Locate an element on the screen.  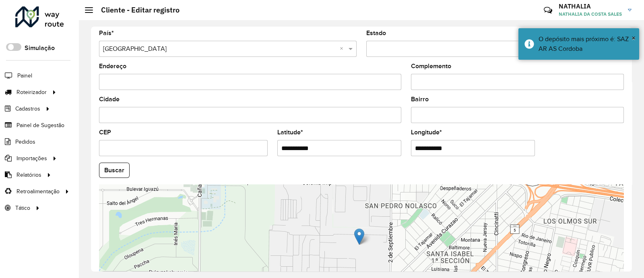
label: Estado is located at coordinates (376, 33).